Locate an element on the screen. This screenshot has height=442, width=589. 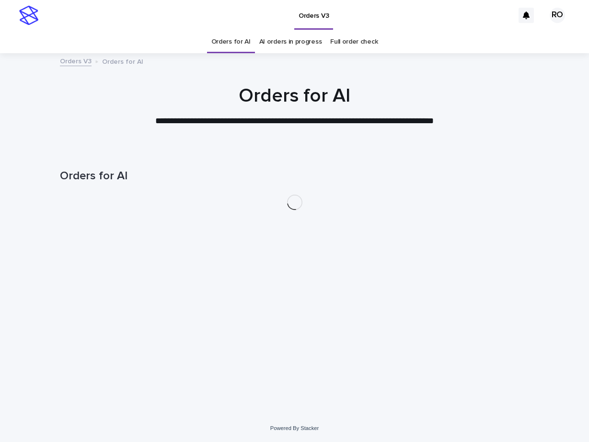
a: AI orders in progress is located at coordinates (291, 42).